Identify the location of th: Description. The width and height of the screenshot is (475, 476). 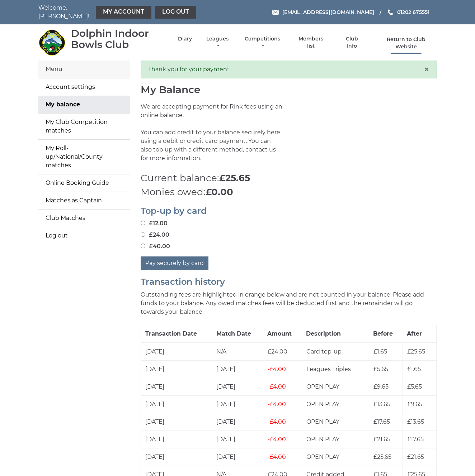
(335, 334).